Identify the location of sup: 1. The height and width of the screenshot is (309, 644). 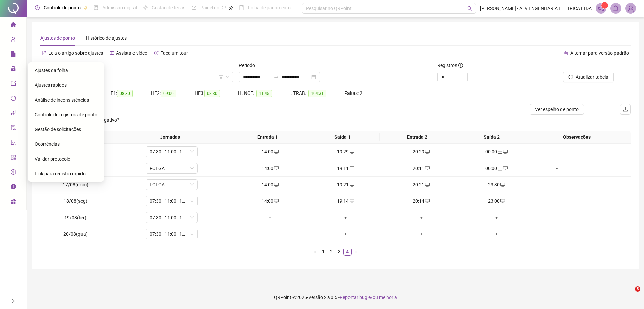
(605, 5).